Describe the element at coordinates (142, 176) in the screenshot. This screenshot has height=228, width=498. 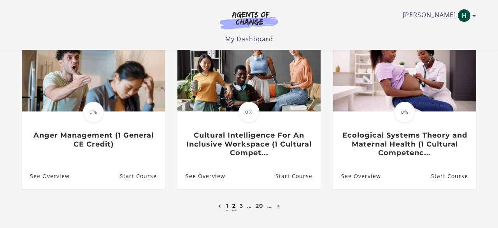
I see `a: Anger Management (1 General CE Credit): Resume Course` at that location.